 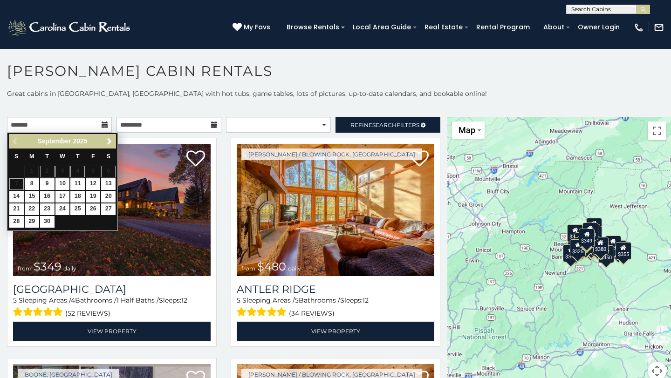 What do you see at coordinates (600, 246) in the screenshot?
I see `div: $380` at bounding box center [600, 246].